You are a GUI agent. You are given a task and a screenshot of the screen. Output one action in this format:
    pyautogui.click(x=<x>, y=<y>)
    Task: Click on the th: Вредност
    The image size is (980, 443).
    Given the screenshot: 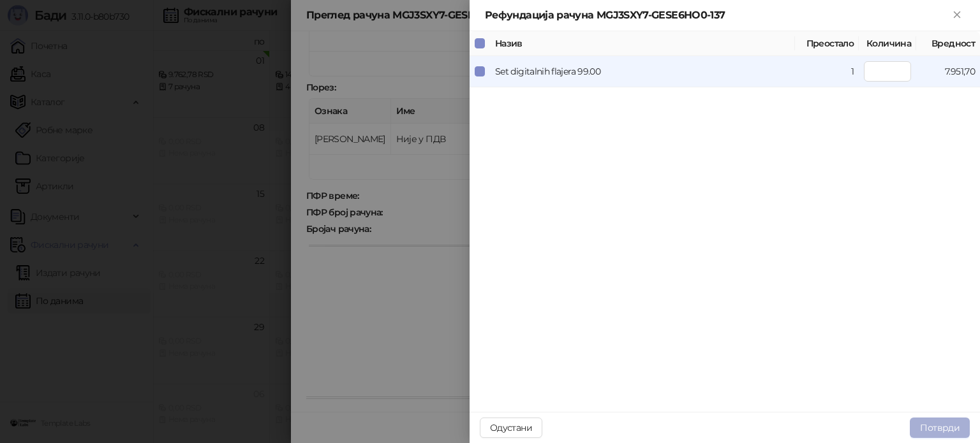 What is the action you would take?
    pyautogui.click(x=948, y=43)
    